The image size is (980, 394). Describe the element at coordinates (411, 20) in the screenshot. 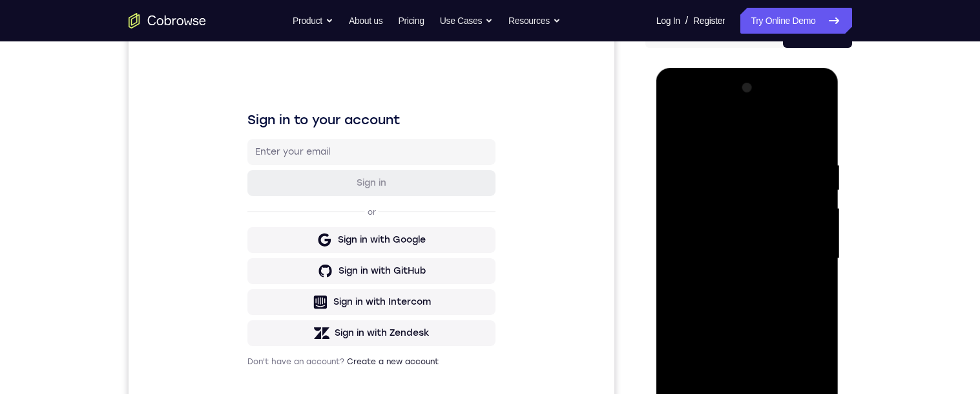

I see `a: Pricing` at that location.